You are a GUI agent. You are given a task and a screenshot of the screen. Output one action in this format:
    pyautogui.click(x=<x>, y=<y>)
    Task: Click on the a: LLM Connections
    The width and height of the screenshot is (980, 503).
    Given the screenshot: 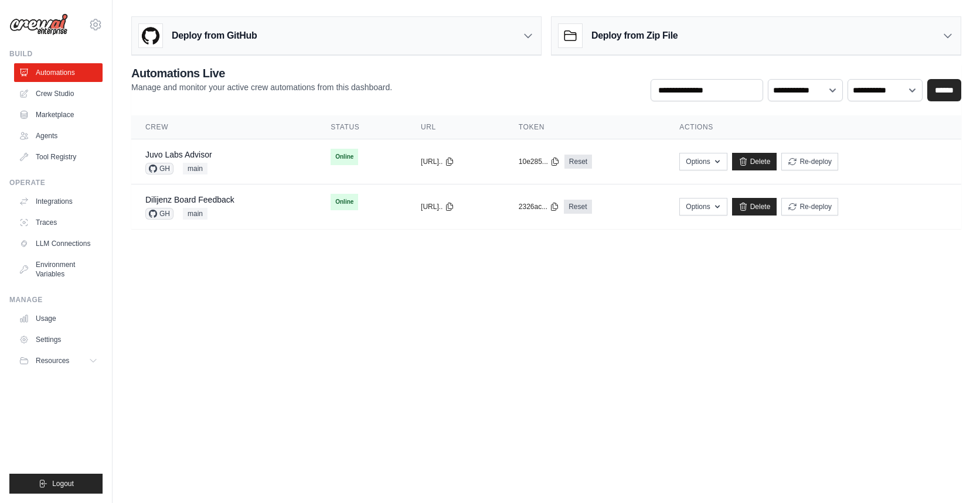 What is the action you would take?
    pyautogui.click(x=58, y=244)
    